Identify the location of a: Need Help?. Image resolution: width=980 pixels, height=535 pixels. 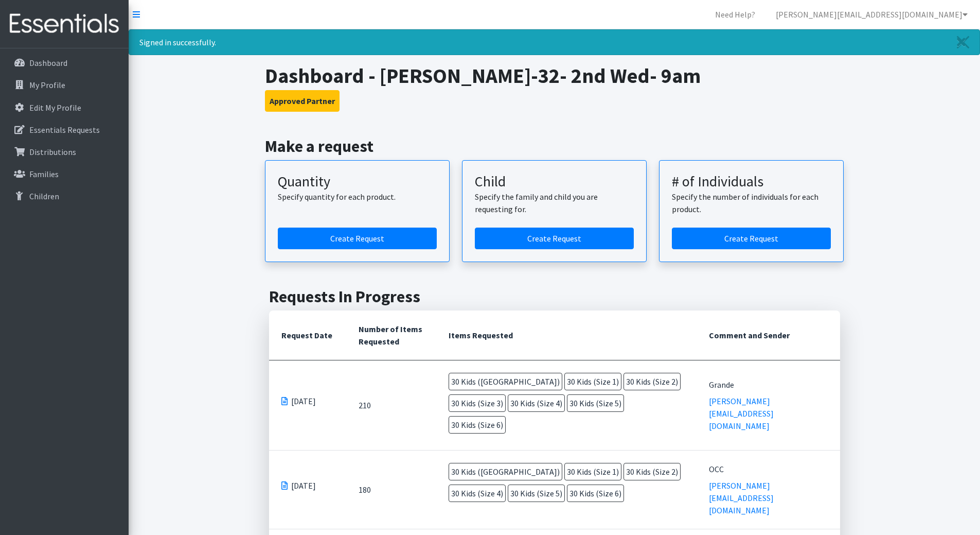
(735, 14).